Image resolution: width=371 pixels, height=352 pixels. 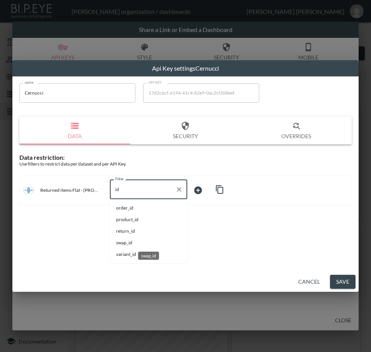 I want to click on button: Data, so click(x=75, y=131).